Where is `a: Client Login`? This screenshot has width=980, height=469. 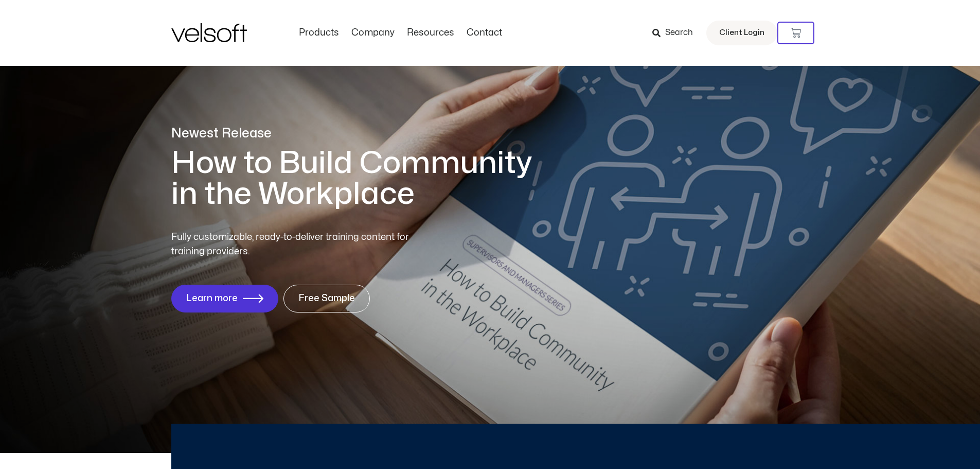
a: Client Login is located at coordinates (742, 32).